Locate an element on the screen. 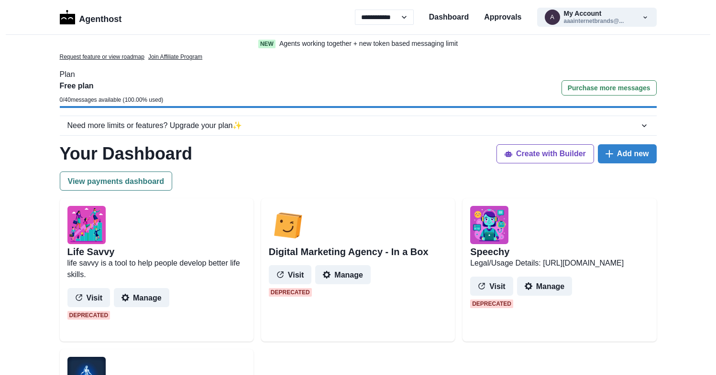 The height and width of the screenshot is (375, 716). a: Dashboard is located at coordinates (449, 17).